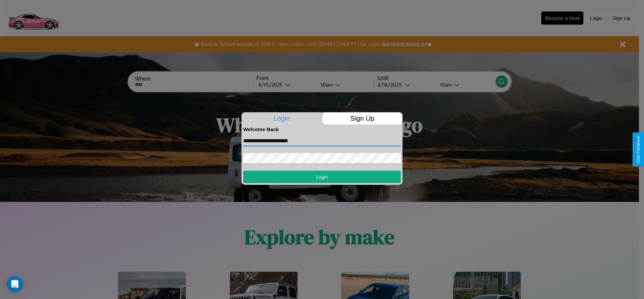 This screenshot has width=644, height=299. What do you see at coordinates (363, 118) in the screenshot?
I see `p: Sign Up` at bounding box center [363, 118].